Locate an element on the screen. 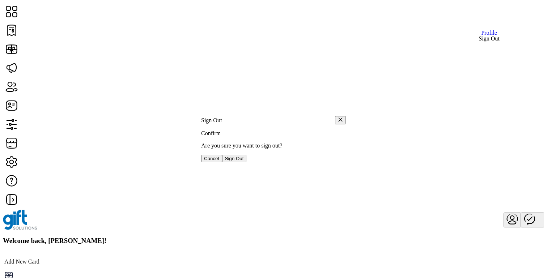  button: Sign Out is located at coordinates (235, 159).